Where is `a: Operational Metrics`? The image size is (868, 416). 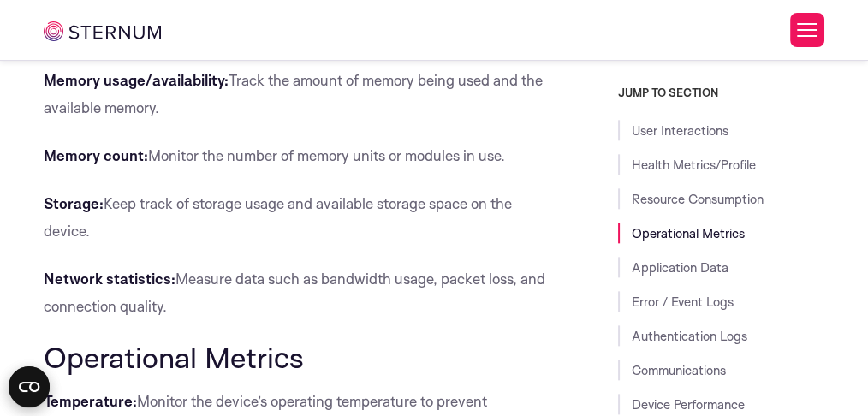
a: Operational Metrics is located at coordinates (688, 233).